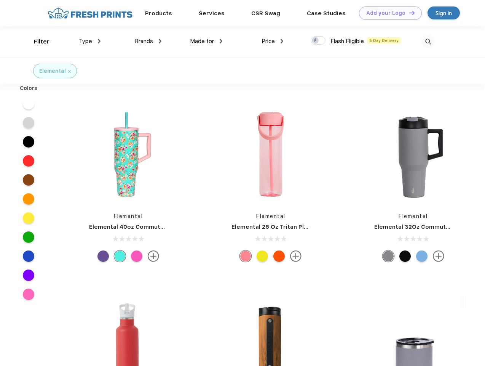  I want to click on div: Sign in, so click(444, 13).